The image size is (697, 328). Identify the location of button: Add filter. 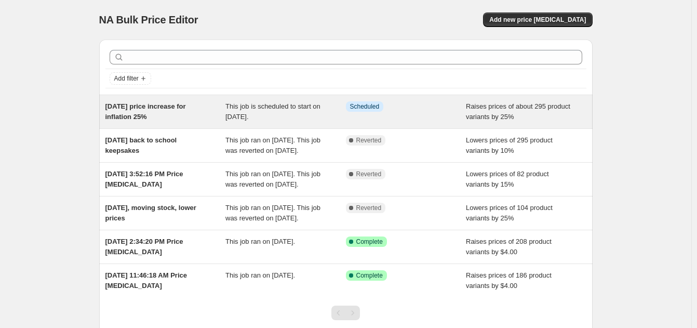
(130, 78).